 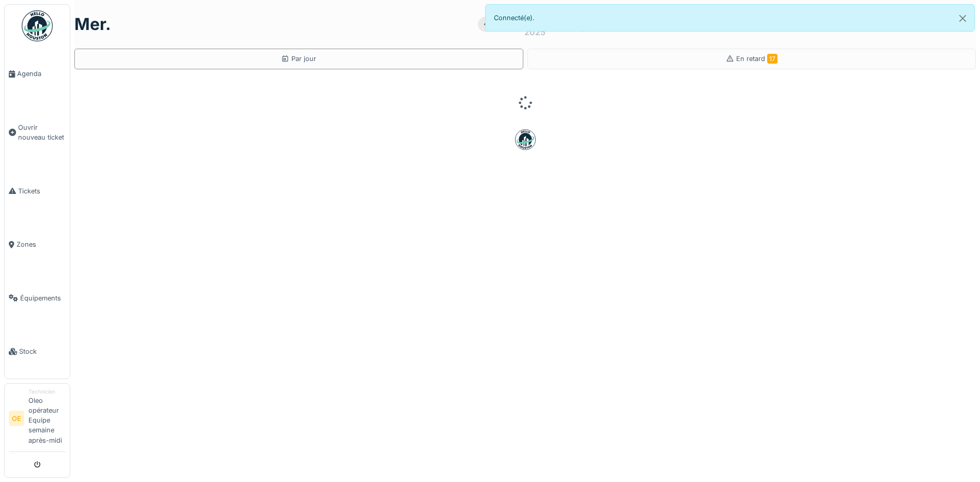 What do you see at coordinates (37, 245) in the screenshot?
I see `a: Zones` at bounding box center [37, 245].